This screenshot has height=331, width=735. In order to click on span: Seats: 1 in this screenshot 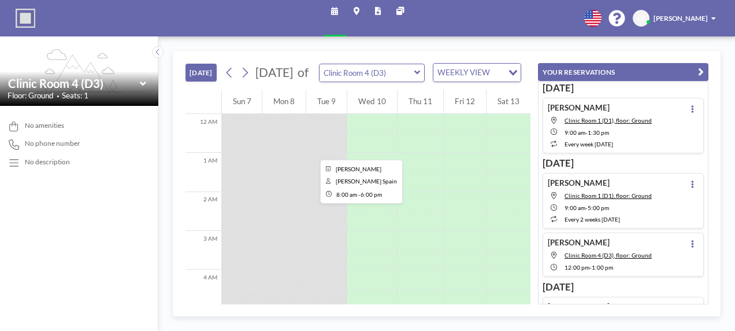, I will do `click(75, 95)`.